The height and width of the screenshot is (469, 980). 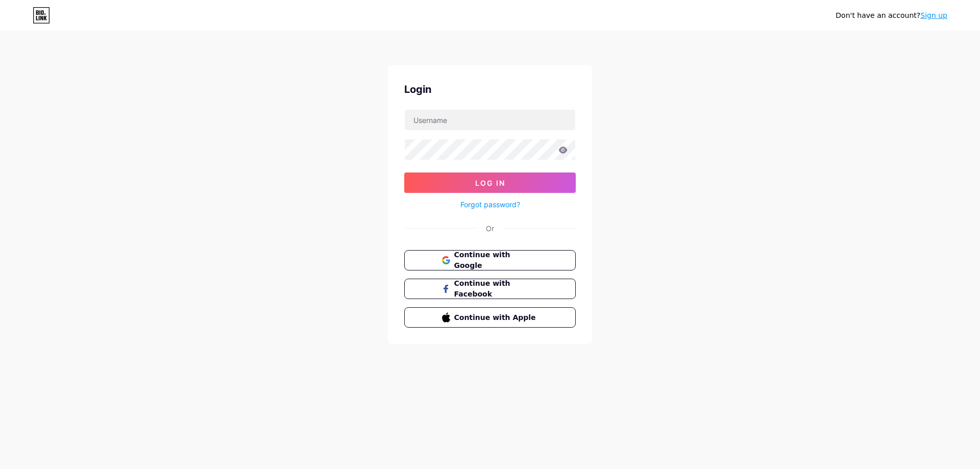 What do you see at coordinates (891, 15) in the screenshot?
I see `div: Don't have an account?` at bounding box center [891, 15].